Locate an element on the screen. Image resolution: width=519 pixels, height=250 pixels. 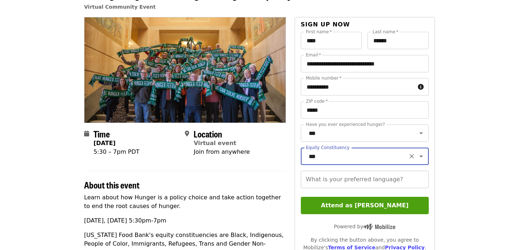
input: ZIP code is located at coordinates (364, 110).